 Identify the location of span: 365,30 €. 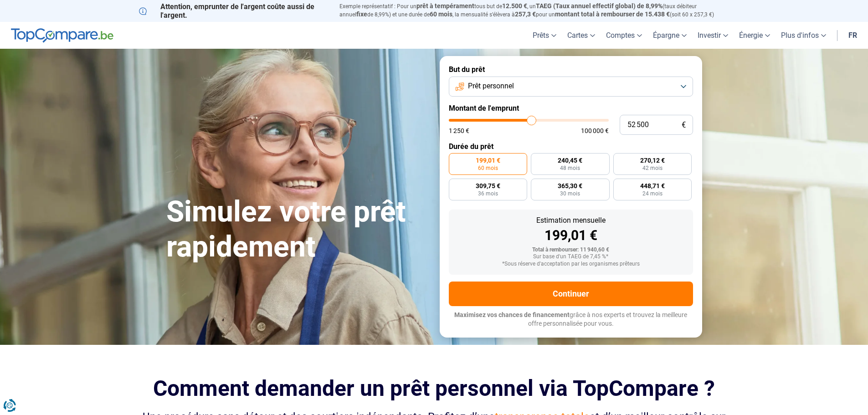
(570, 186).